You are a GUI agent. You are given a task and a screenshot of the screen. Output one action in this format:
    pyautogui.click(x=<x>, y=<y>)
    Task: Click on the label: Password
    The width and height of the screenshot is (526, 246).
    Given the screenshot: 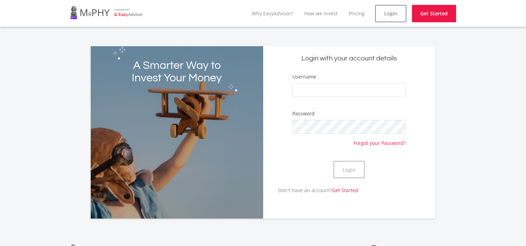 What is the action you would take?
    pyautogui.click(x=304, y=114)
    